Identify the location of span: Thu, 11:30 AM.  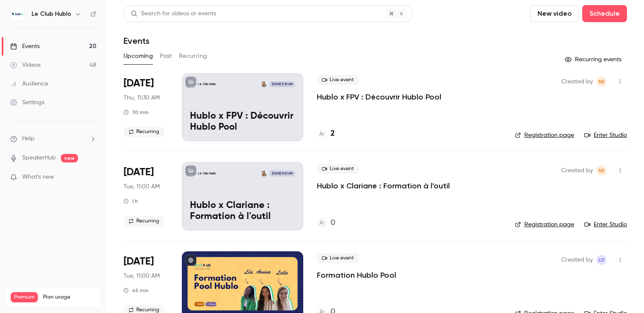
(141, 98).